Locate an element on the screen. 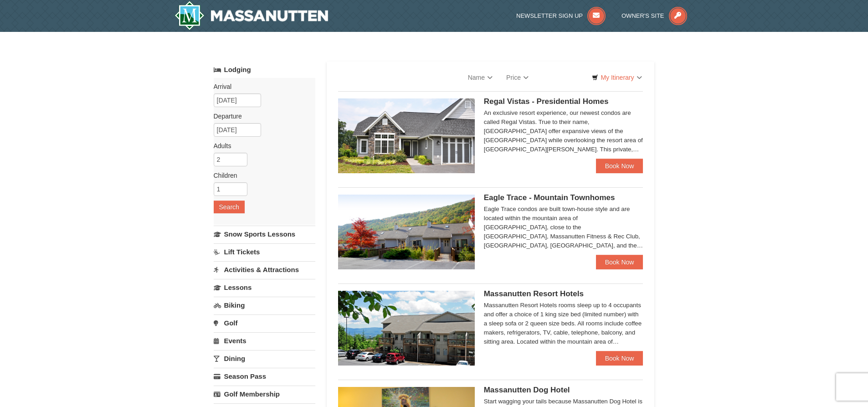 This screenshot has height=407, width=868. a: Newsletter Sign Up is located at coordinates (561, 16).